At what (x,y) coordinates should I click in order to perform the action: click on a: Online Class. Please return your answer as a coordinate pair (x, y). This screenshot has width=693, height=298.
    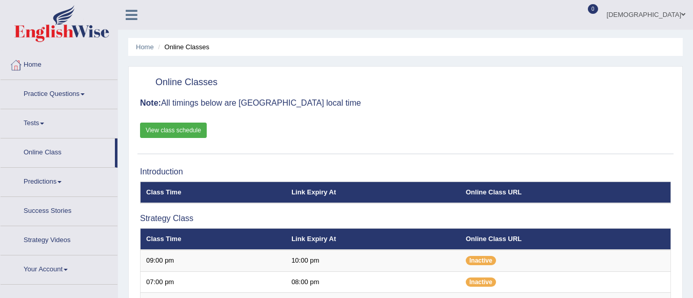
    Looking at the image, I should click on (57, 151).